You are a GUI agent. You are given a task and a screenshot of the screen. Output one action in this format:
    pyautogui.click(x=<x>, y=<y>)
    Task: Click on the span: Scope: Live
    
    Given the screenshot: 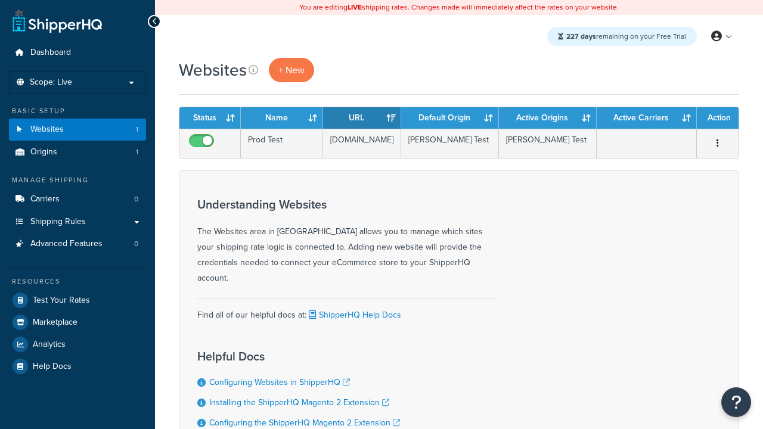 What is the action you would take?
    pyautogui.click(x=51, y=82)
    